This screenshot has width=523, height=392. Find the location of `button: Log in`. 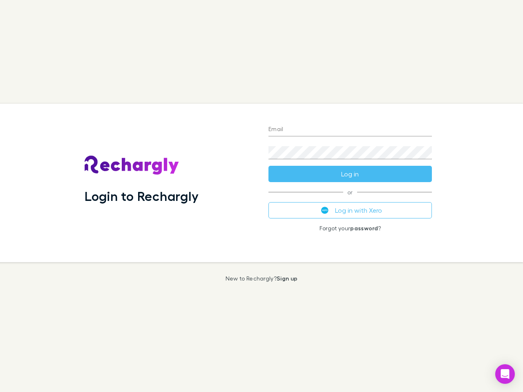

button: Log in is located at coordinates (350, 174).